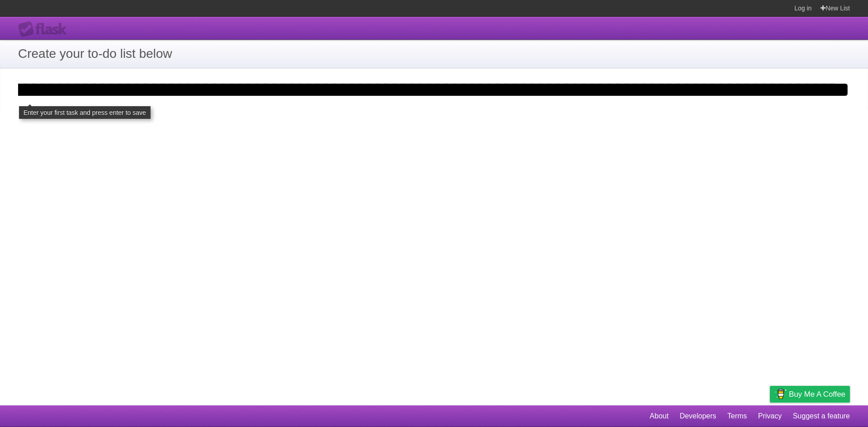 The height and width of the screenshot is (427, 868). Describe the element at coordinates (659, 416) in the screenshot. I see `a: About` at that location.